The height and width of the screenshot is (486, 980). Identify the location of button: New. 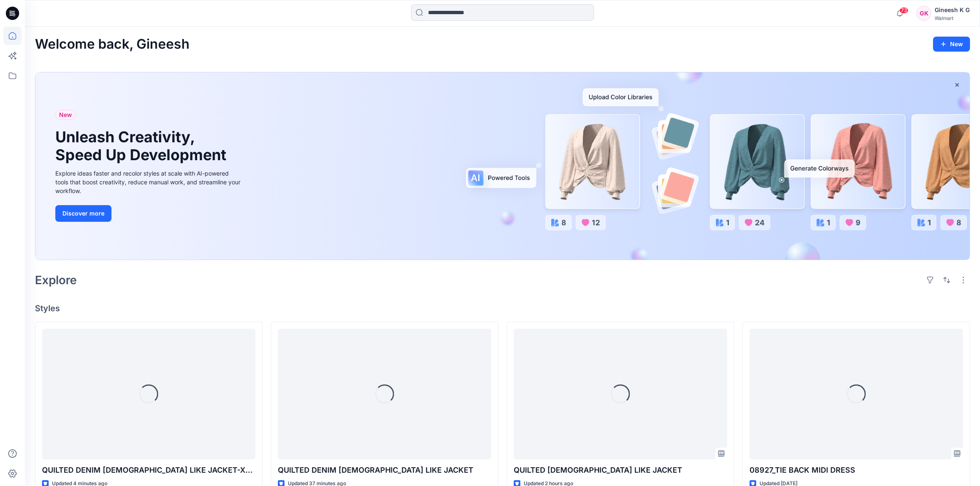
(952, 44).